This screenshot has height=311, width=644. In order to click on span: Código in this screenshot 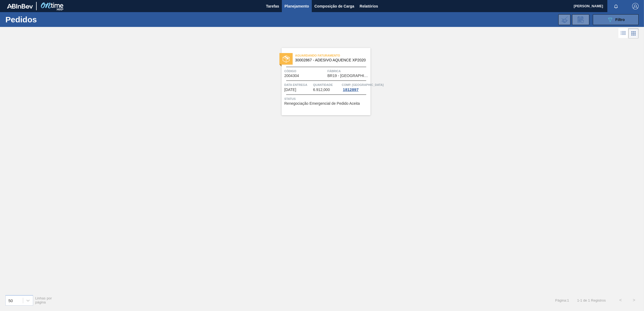, I will do `click(305, 71)`.